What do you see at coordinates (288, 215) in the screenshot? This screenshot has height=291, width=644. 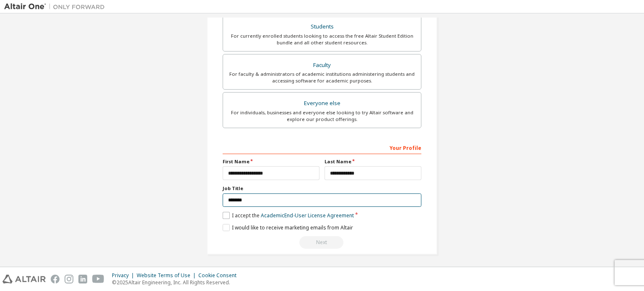 I see `label: I accept the` at bounding box center [288, 215].